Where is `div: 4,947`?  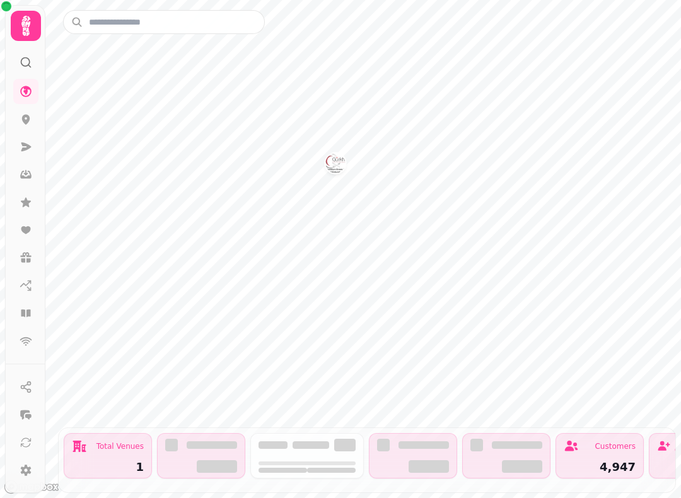
div: 4,947 is located at coordinates (600, 467).